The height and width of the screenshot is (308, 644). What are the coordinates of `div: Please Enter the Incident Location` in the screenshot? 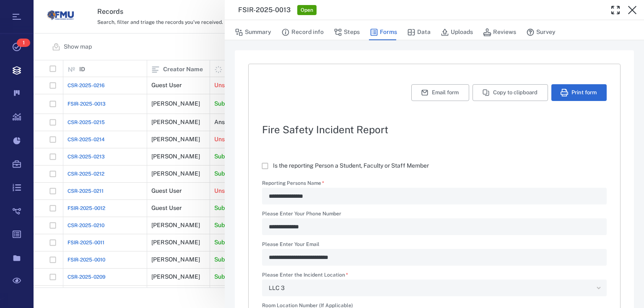 It's located at (434, 288).